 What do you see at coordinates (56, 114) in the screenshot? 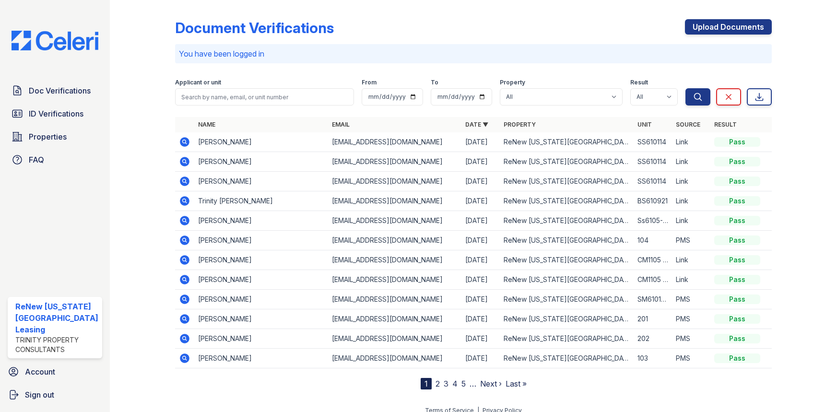
I see `span: ID Verifications` at bounding box center [56, 114].